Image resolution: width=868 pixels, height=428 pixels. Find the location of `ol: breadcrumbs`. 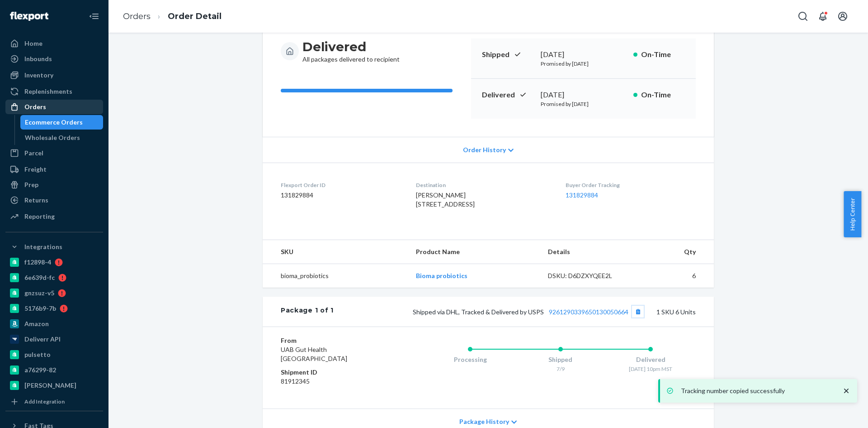

ol: breadcrumbs is located at coordinates (172, 16).